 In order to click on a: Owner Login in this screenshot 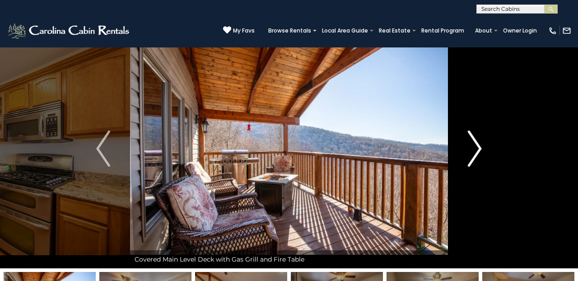, I will do `click(520, 31)`.